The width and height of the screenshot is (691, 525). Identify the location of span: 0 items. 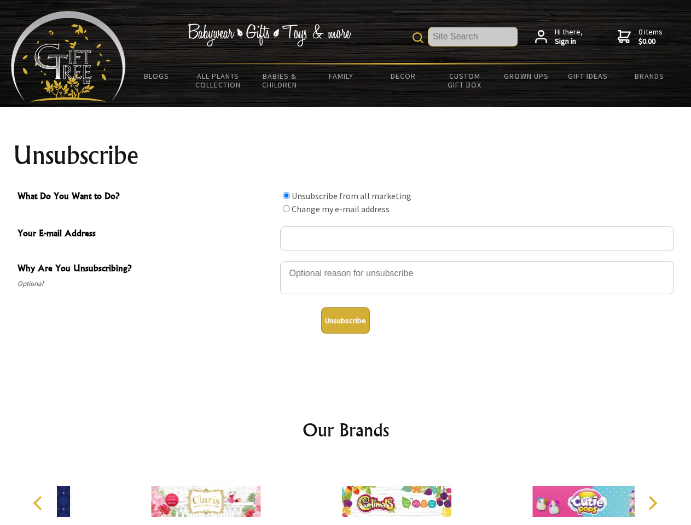
(650, 37).